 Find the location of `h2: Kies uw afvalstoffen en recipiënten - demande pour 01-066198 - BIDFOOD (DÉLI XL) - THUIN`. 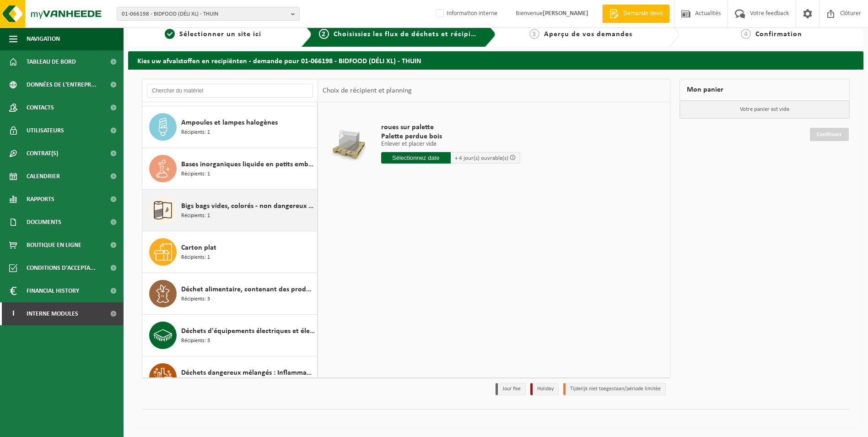

h2: Kies uw afvalstoffen en recipiënten - demande pour 01-066198 - BIDFOOD (DÉLI XL) - THUIN is located at coordinates (496, 60).